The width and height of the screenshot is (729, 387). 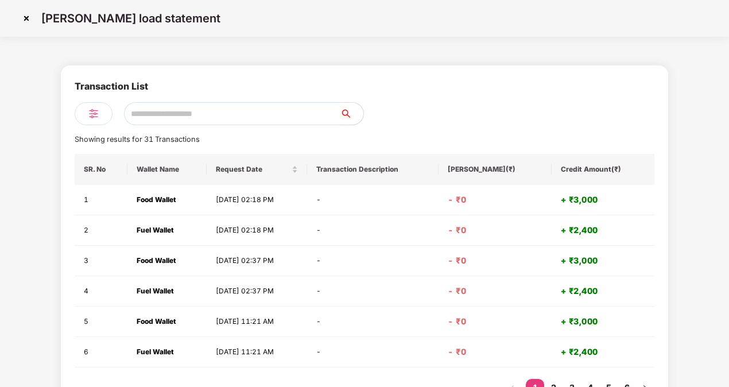 I want to click on img: svg+xml;base64,PHN2ZyBpZD0iQ3Jvc3MtMzJ4MzIiIHhtbG5zPSJodHRwOi8vd3d3LnczLm9yZy8yMDAwL3N2ZyIgd2lkdG..., so click(x=26, y=18).